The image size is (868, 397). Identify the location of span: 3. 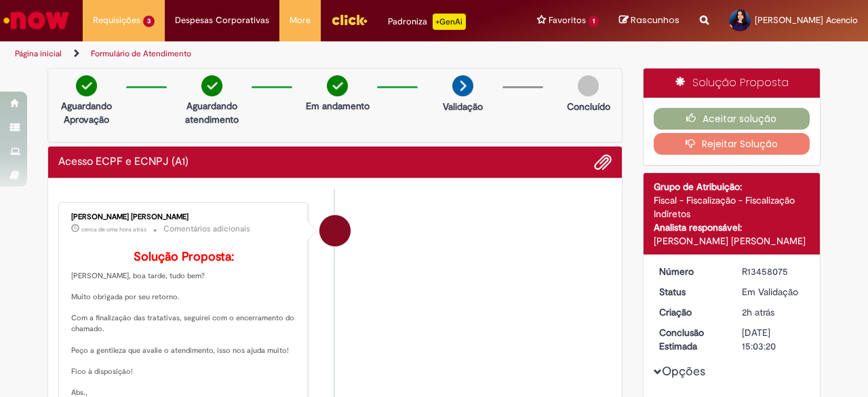
(149, 21).